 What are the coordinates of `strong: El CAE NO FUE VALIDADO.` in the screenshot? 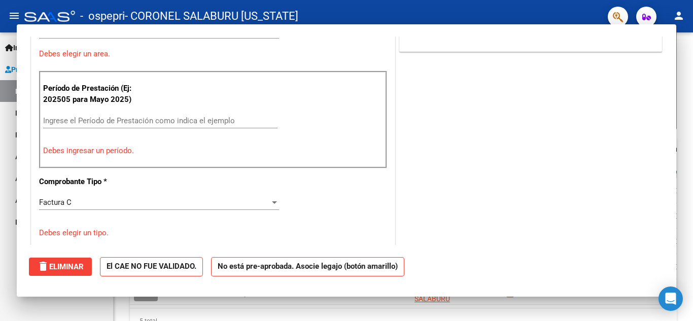 It's located at (151, 267).